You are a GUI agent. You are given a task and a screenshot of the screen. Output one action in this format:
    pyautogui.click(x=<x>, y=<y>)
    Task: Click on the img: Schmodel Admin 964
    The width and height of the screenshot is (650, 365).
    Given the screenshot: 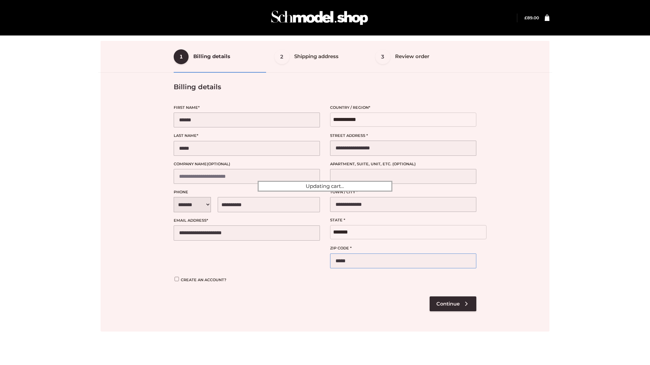 What is the action you would take?
    pyautogui.click(x=319, y=18)
    